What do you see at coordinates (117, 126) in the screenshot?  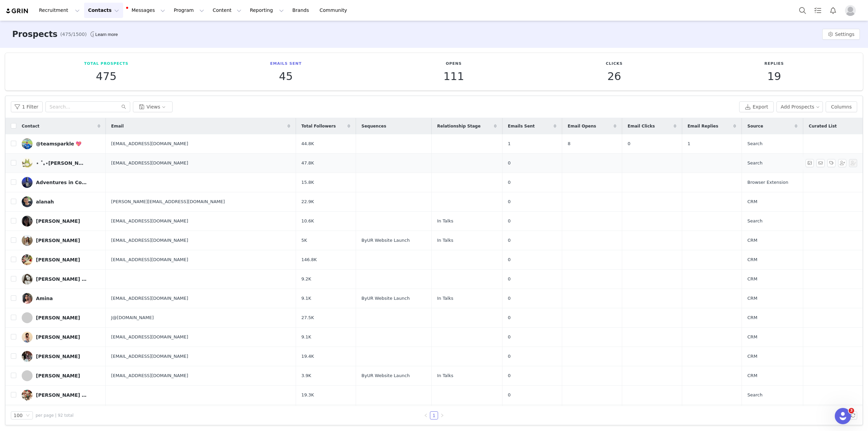 I see `span: Email` at bounding box center [117, 126].